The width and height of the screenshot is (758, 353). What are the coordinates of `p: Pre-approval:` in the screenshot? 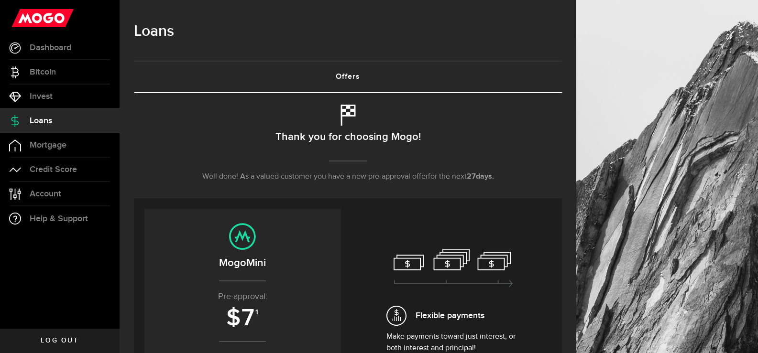 It's located at (242, 297).